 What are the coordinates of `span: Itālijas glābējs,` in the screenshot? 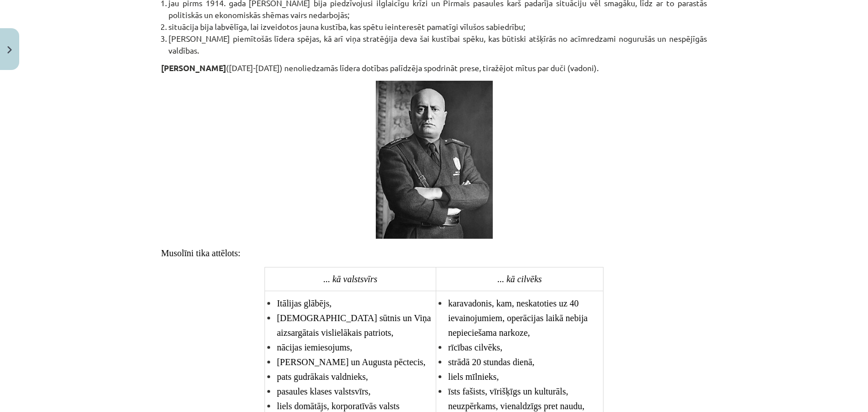 It's located at (304, 303).